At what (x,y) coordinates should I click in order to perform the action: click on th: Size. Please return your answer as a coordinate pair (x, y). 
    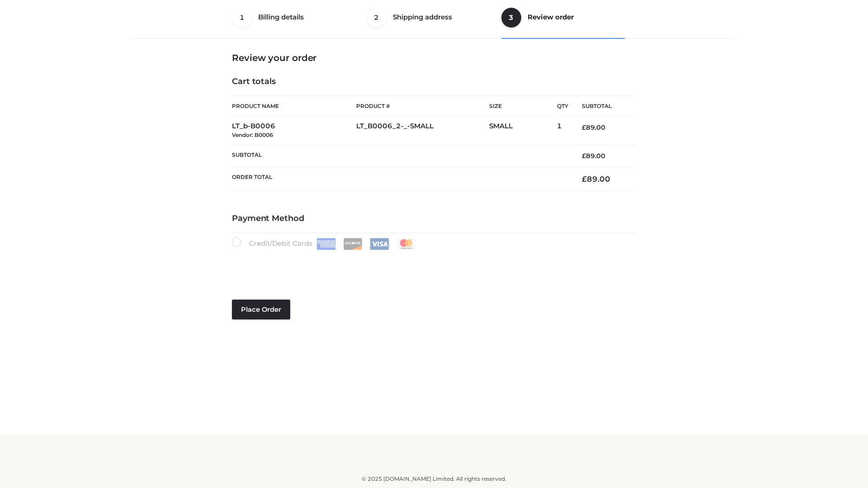
    Looking at the image, I should click on (521, 106).